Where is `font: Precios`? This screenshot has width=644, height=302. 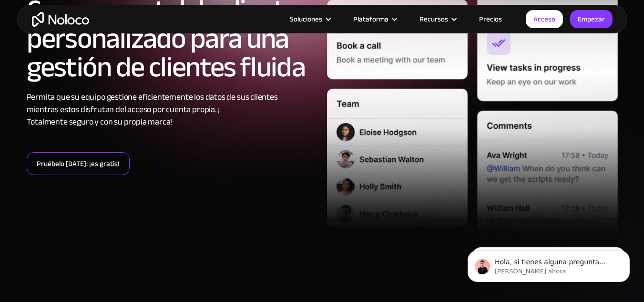 font: Precios is located at coordinates (491, 19).